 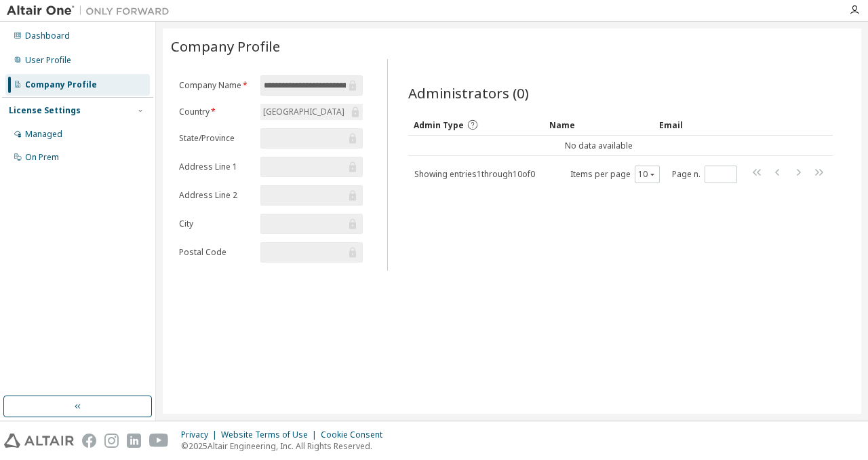 What do you see at coordinates (88, 440) in the screenshot?
I see `img: facebook.svg` at bounding box center [88, 440].